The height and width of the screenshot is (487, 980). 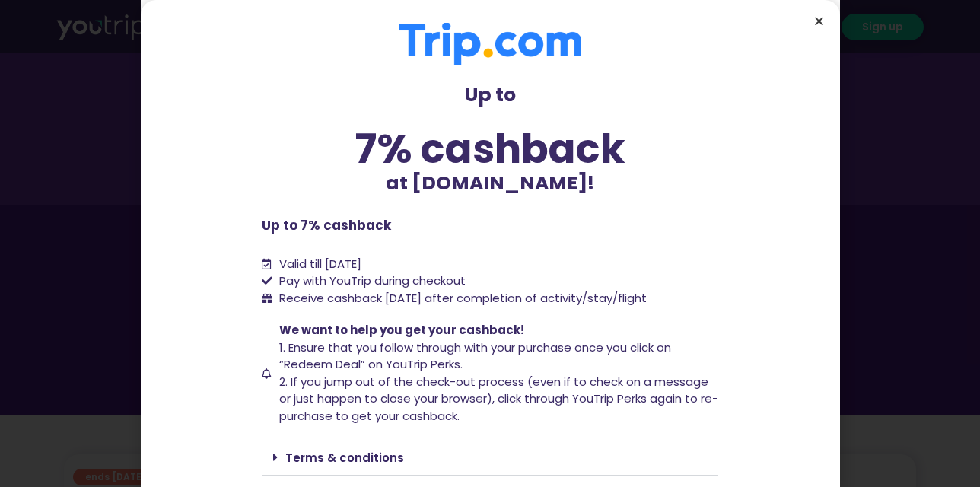 What do you see at coordinates (490, 457) in the screenshot?
I see `div: Terms & conditions` at bounding box center [490, 457].